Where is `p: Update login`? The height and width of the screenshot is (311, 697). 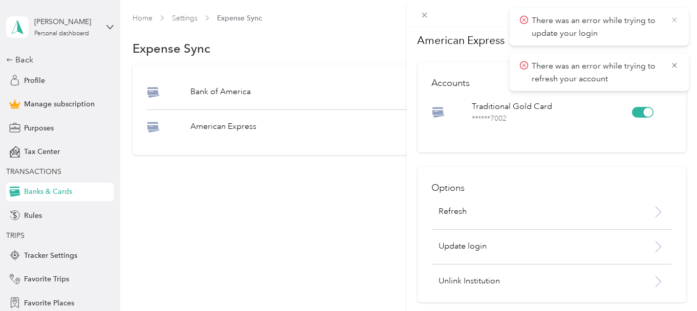 p: Update login is located at coordinates (535, 247).